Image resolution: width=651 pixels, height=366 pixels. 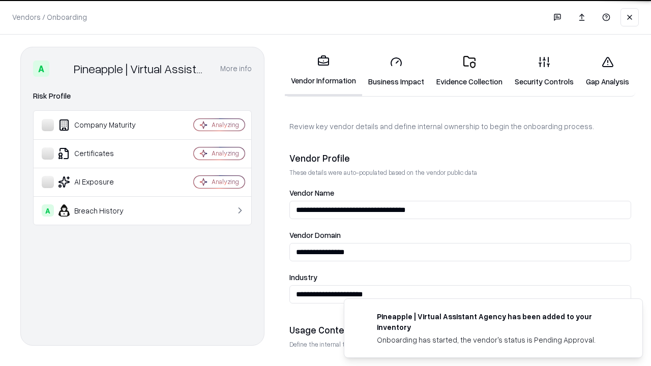 I want to click on label: Vendor Name, so click(x=460, y=193).